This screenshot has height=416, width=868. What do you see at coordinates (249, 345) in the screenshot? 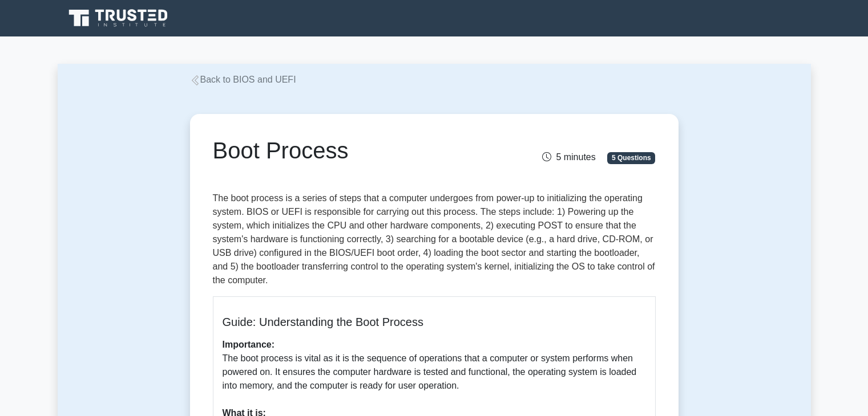
I see `b: Importance:` at bounding box center [249, 345].